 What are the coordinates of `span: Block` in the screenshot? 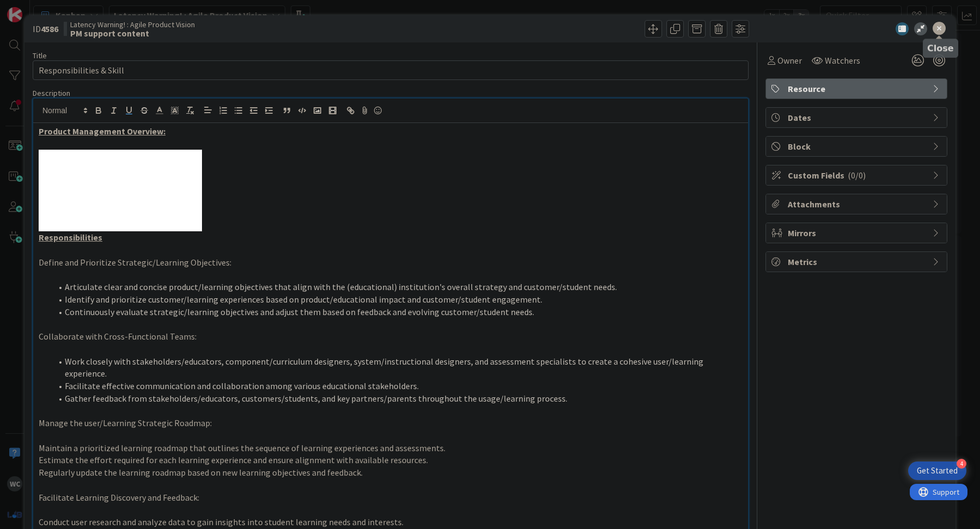 It's located at (857, 147).